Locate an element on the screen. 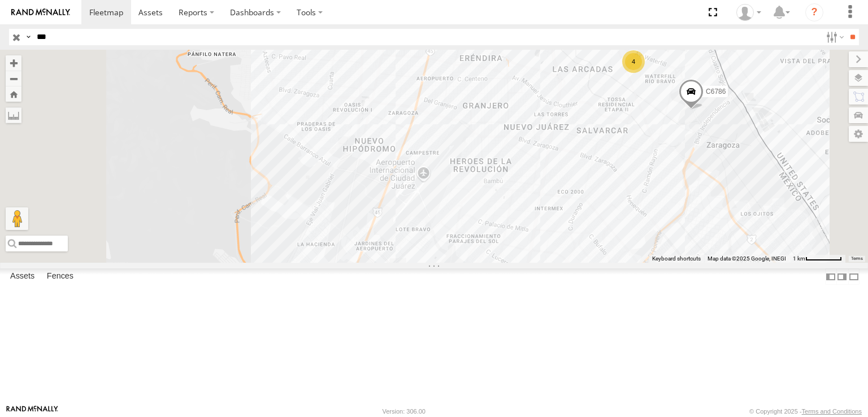 The height and width of the screenshot is (417, 868). a: Terms (opens in new tab) is located at coordinates (857, 258).